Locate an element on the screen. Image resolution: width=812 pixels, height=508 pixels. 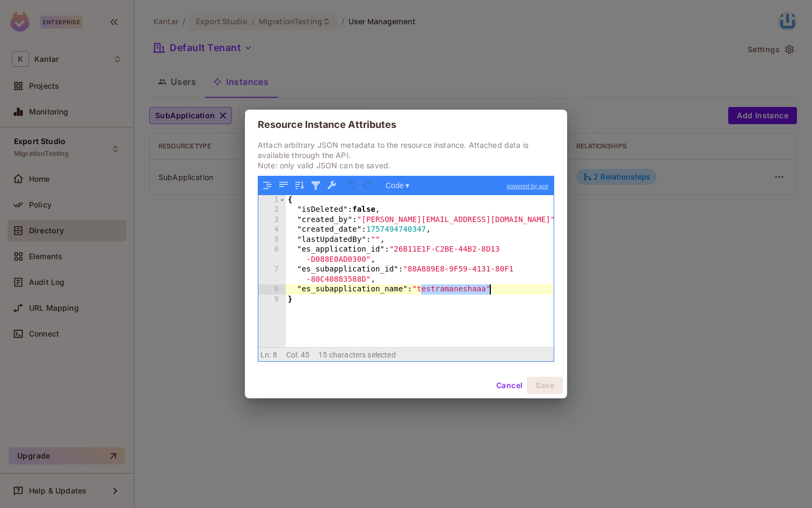
div: 8 is located at coordinates (272, 289).